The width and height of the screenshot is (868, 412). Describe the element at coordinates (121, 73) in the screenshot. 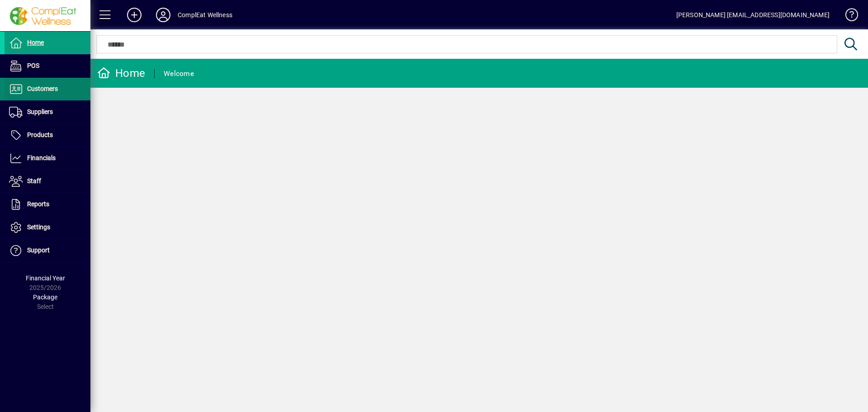

I see `div: Home` at that location.